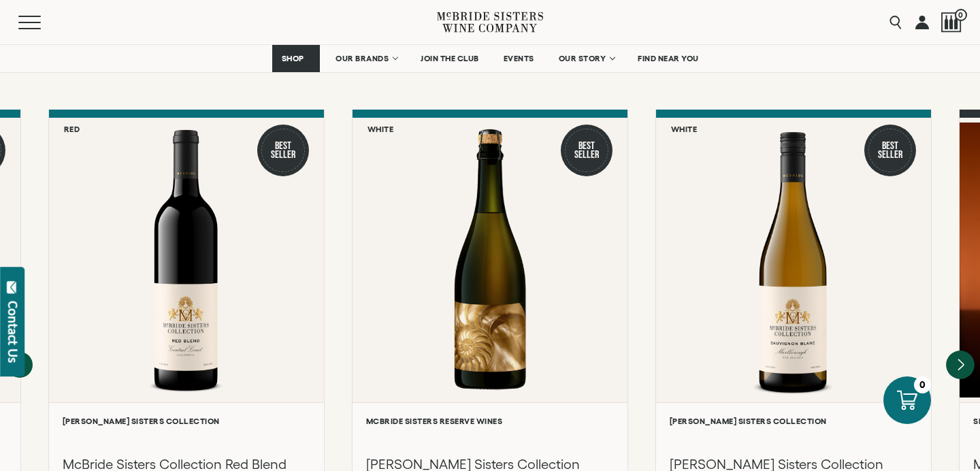  Describe the element at coordinates (450, 59) in the screenshot. I see `span: JOIN THE CLUB` at that location.